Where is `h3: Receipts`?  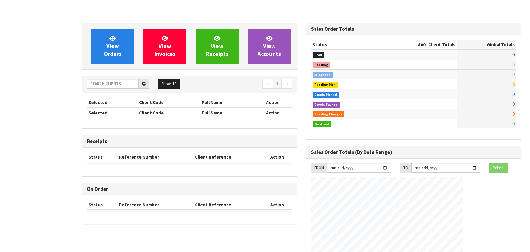 h3: Receipts is located at coordinates (190, 141).